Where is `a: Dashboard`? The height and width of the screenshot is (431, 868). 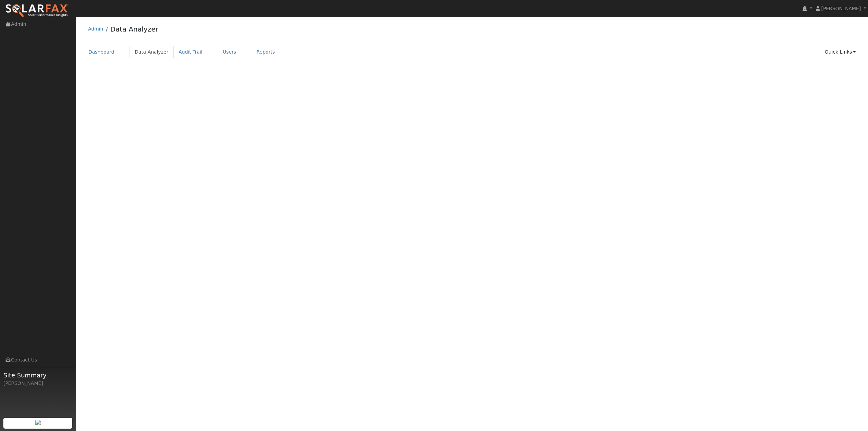
a: Dashboard is located at coordinates (101, 52).